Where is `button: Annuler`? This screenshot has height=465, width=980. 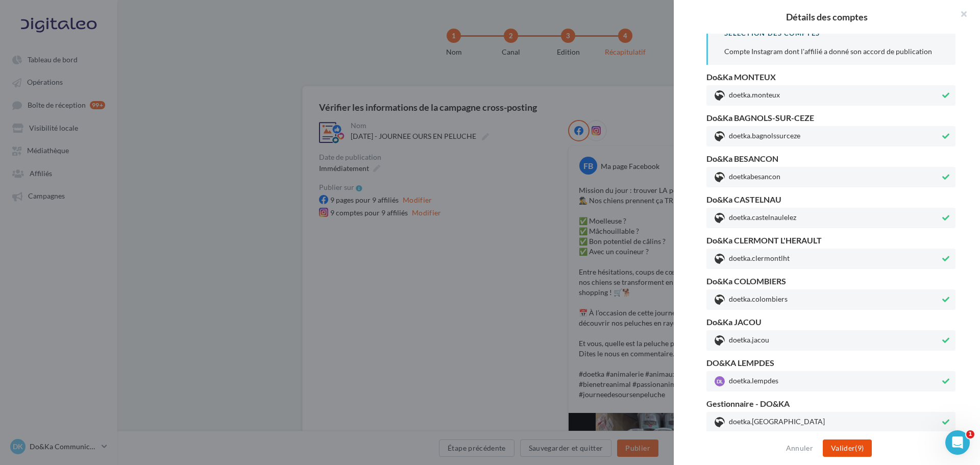
button: Annuler is located at coordinates (799, 448).